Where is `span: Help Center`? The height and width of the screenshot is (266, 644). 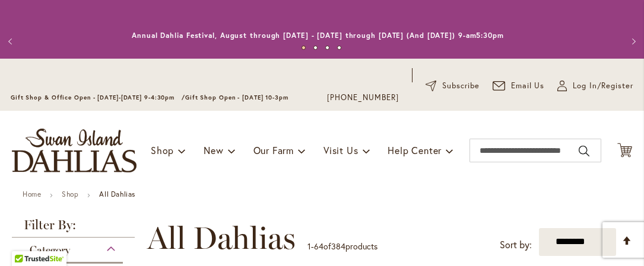
span: Help Center is located at coordinates (415, 150).